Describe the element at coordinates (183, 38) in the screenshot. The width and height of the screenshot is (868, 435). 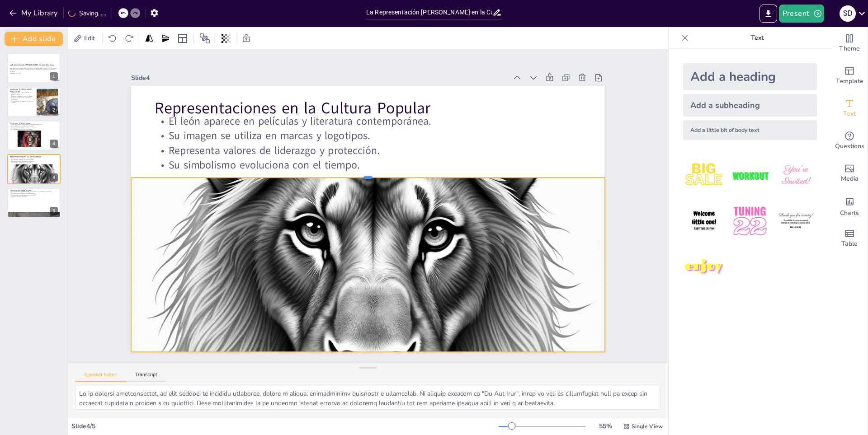
I see `div: Layout` at that location.